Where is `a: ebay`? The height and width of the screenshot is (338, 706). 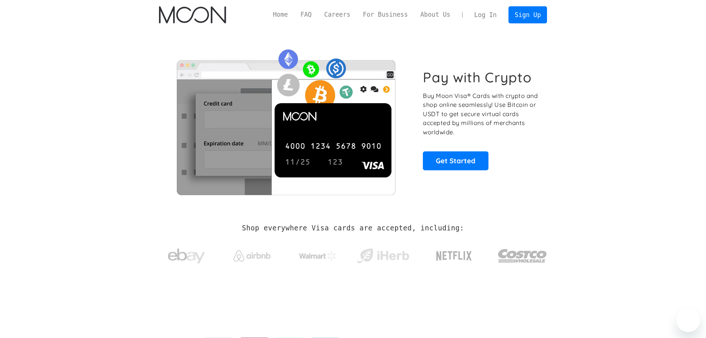
a: ebay is located at coordinates (187, 254).